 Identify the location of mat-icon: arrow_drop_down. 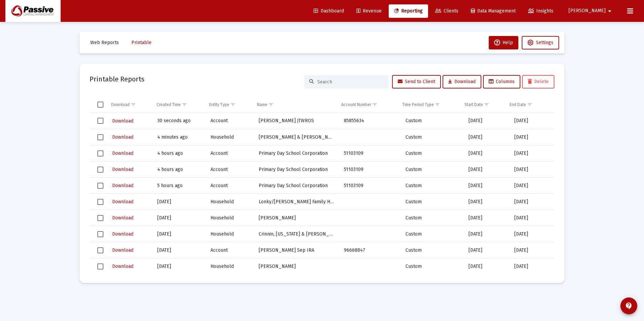
(610, 11).